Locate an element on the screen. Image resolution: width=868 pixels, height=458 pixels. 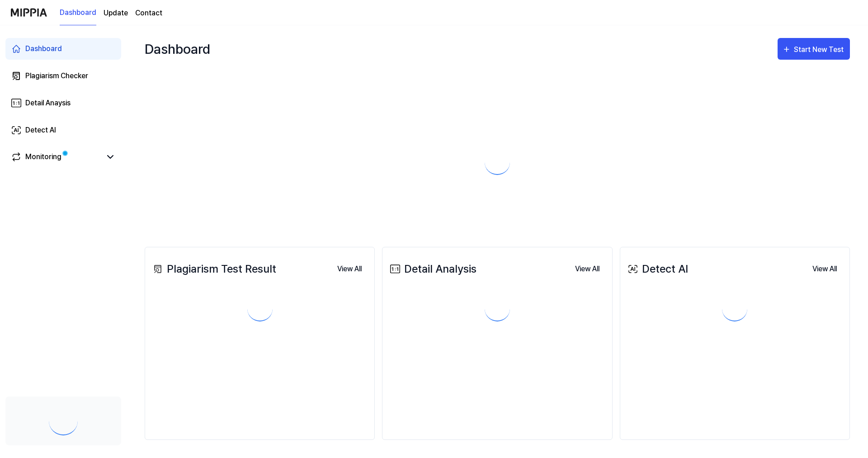
div: Plagiarism Test Result is located at coordinates (213, 269).